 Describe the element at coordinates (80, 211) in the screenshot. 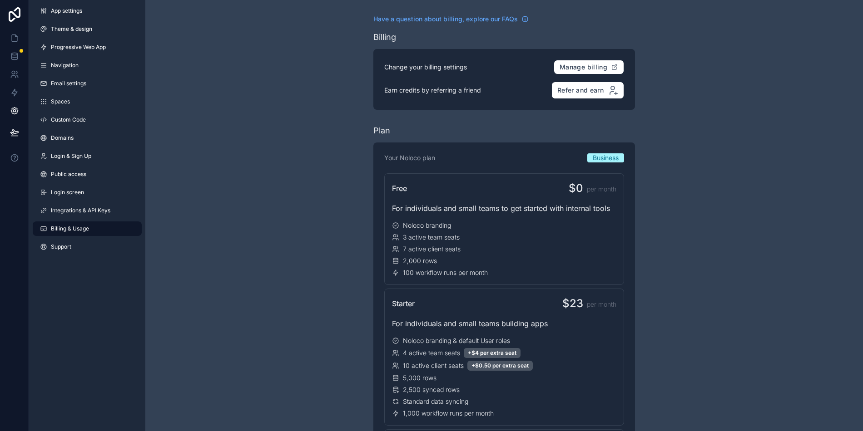

I see `span: Integrations & API Keys` at that location.